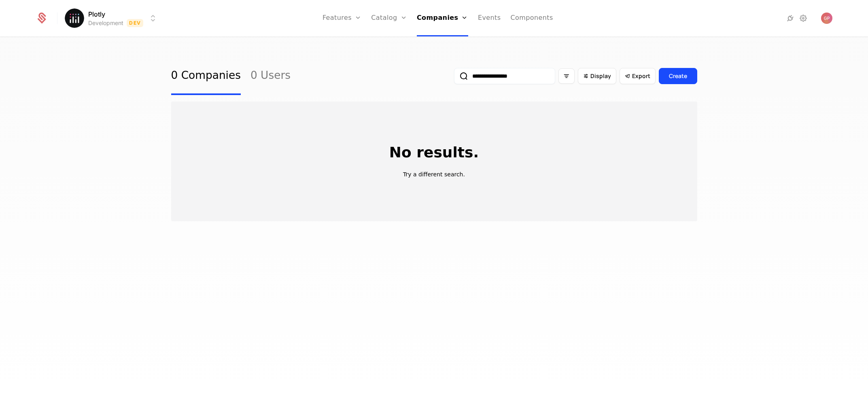 The width and height of the screenshot is (868, 398). Describe the element at coordinates (677, 76) in the screenshot. I see `button: Create` at that location.